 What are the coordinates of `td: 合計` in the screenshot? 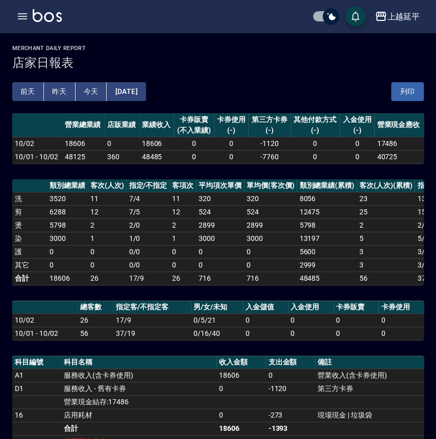 It's located at (139, 429).